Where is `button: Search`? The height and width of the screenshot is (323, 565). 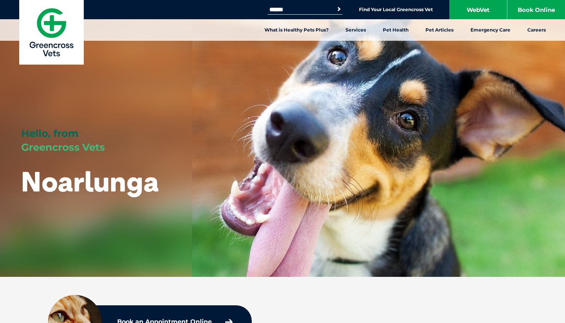 button: Search is located at coordinates (339, 9).